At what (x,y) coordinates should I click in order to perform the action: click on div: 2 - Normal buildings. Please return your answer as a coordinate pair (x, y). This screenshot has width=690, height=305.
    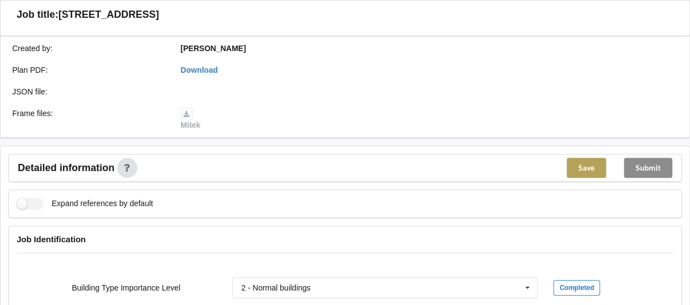
    Looking at the image, I should click on (276, 288).